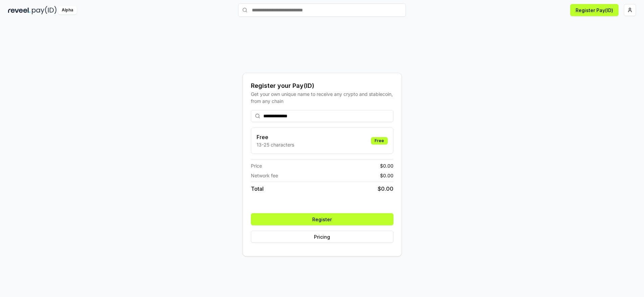 The height and width of the screenshot is (297, 644). Describe the element at coordinates (322, 86) in the screenshot. I see `div: Register your Pay(ID)` at that location.